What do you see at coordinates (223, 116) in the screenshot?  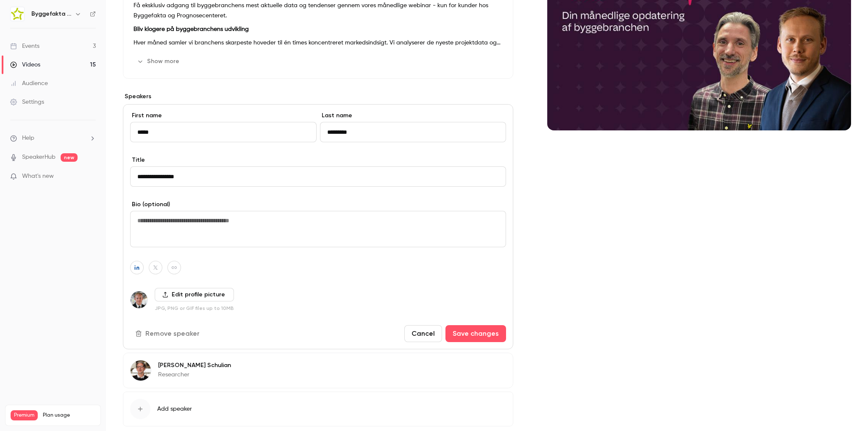 I see `label: First name` at bounding box center [223, 116].